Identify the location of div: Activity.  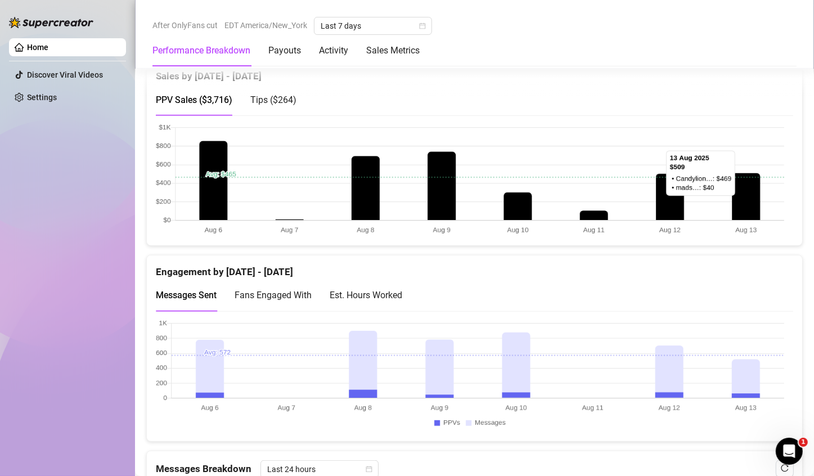
(333, 51).